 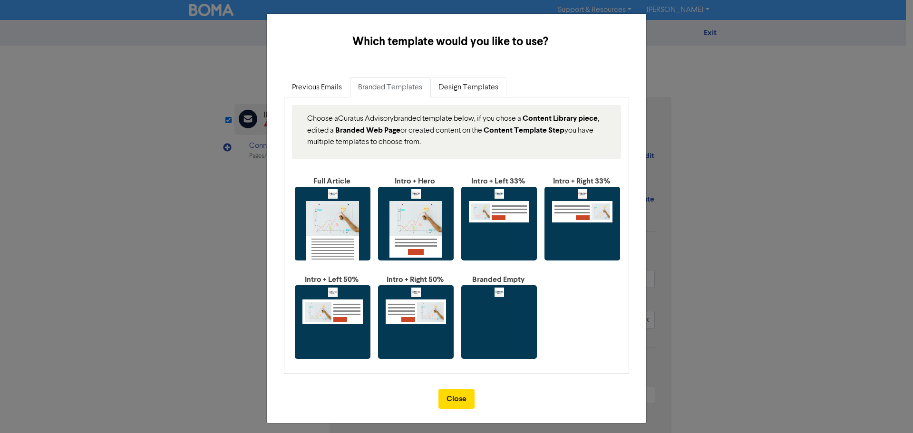 What do you see at coordinates (332, 181) in the screenshot?
I see `div: Full Article` at bounding box center [332, 181].